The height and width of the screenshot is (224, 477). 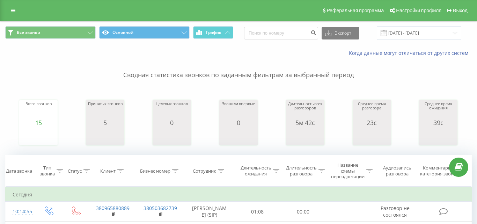 I want to click on a: Когда данные могут отличаться от других систем, so click(x=411, y=53).